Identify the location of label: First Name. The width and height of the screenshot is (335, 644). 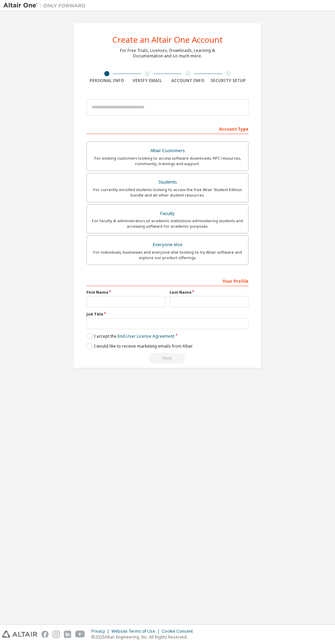
(126, 292).